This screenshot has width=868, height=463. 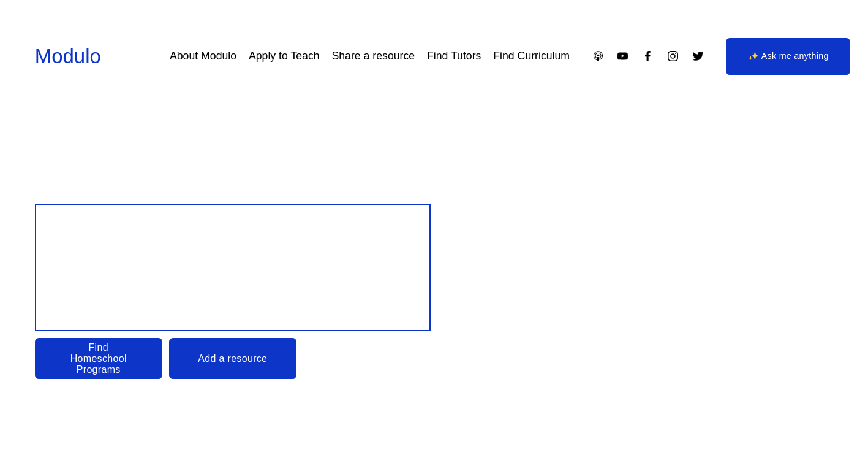 What do you see at coordinates (698, 56) in the screenshot?
I see `a: Twitter` at bounding box center [698, 56].